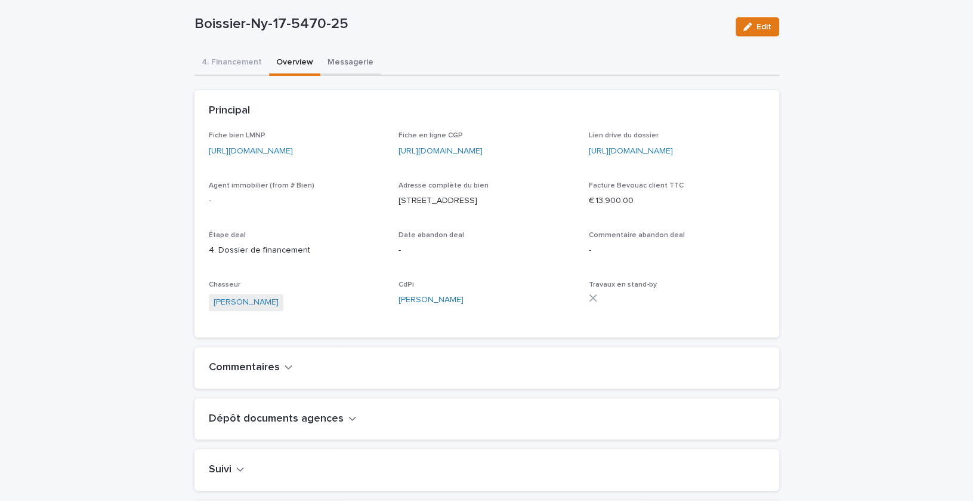 The height and width of the screenshot is (501, 973). What do you see at coordinates (677, 201) in the screenshot?
I see `p: € 13,900.00` at bounding box center [677, 201].